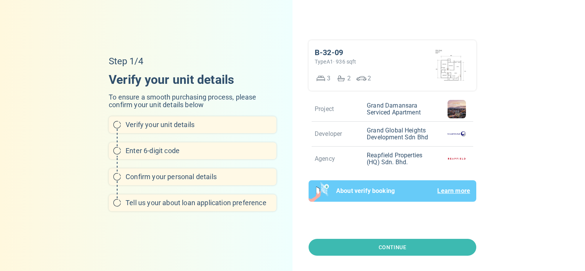 This screenshot has height=271, width=585. Describe the element at coordinates (372, 52) in the screenshot. I see `h6: B-32-09` at that location.